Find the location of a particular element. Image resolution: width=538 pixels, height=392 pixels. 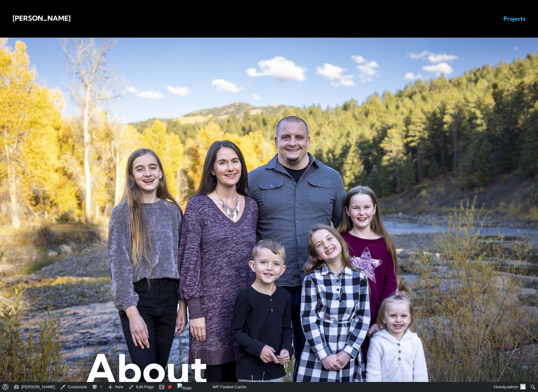

span: admin is located at coordinates (512, 387).